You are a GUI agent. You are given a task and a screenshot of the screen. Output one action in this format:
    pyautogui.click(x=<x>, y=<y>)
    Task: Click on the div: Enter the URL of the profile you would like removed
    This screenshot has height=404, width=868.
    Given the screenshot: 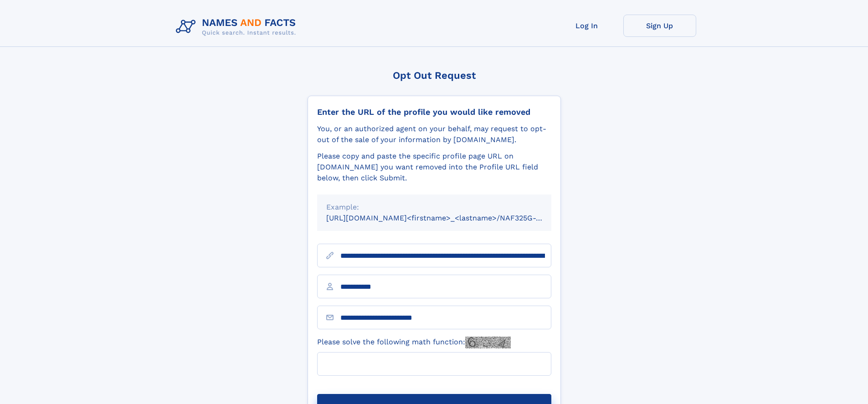 What is the action you would take?
    pyautogui.click(x=434, y=112)
    